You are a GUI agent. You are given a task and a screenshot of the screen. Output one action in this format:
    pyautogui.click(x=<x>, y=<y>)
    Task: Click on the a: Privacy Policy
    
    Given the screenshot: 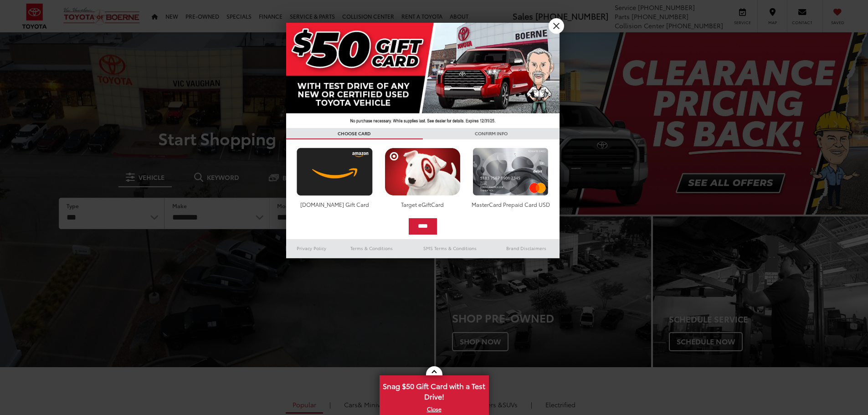 What is the action you would take?
    pyautogui.click(x=312, y=248)
    